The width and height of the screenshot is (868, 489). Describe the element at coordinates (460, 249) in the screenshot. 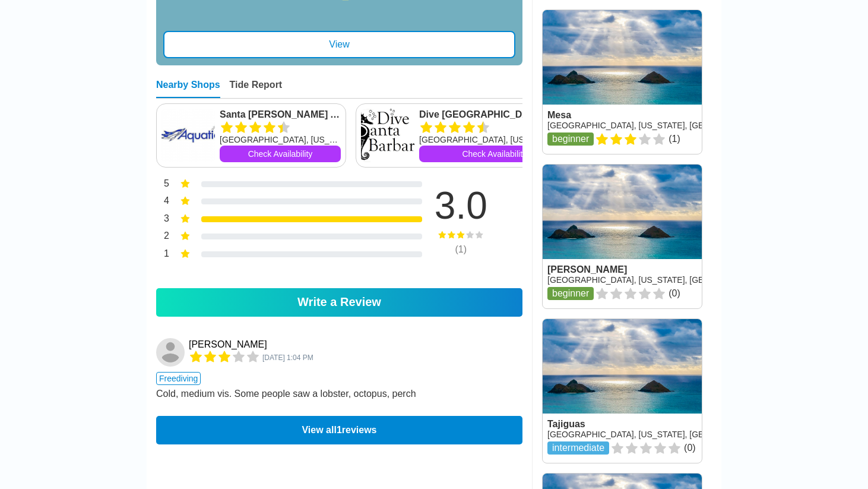

I see `div: ( 1 )` at that location.